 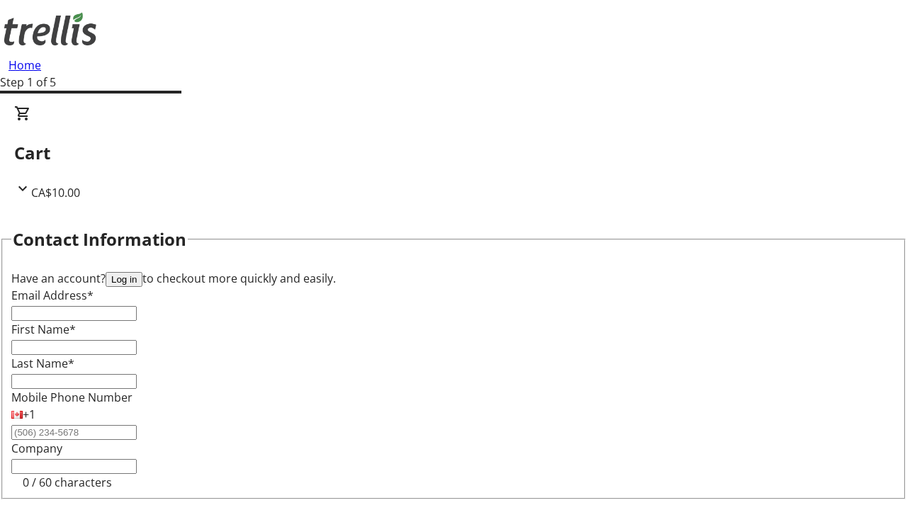 I want to click on h2: Contact Information, so click(x=99, y=240).